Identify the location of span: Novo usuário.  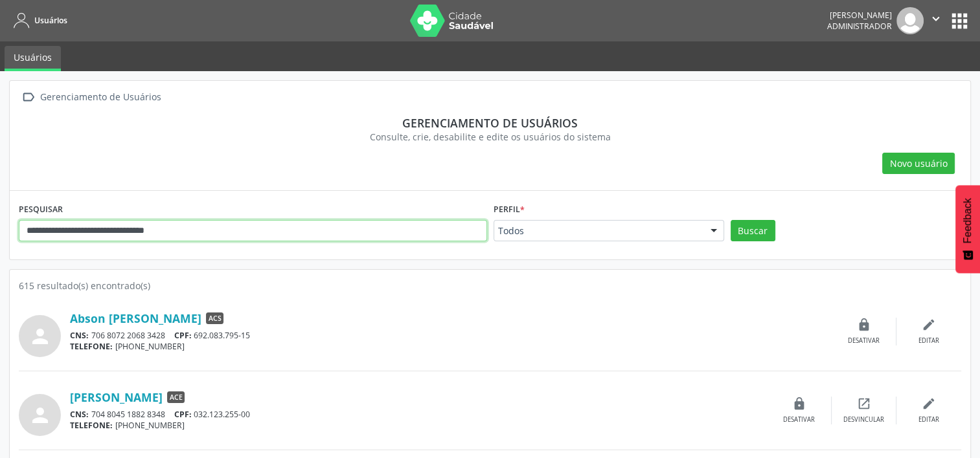
(919, 164).